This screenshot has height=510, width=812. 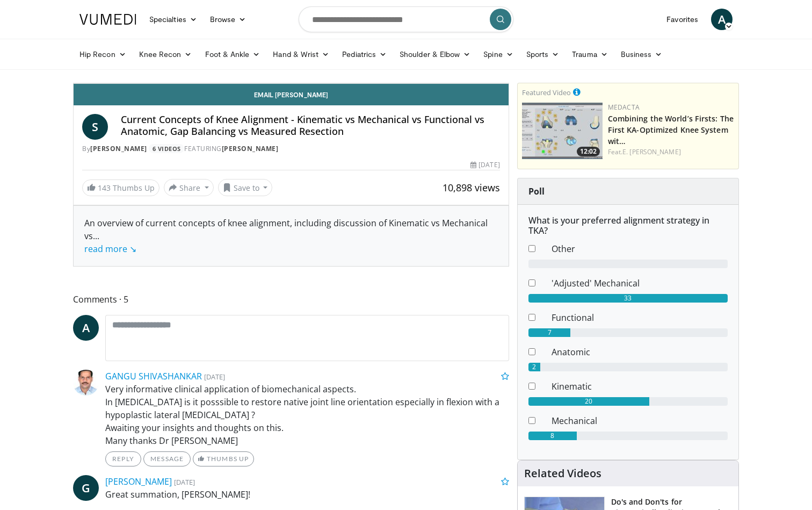 What do you see at coordinates (590, 54) in the screenshot?
I see `a: Trauma` at bounding box center [590, 54].